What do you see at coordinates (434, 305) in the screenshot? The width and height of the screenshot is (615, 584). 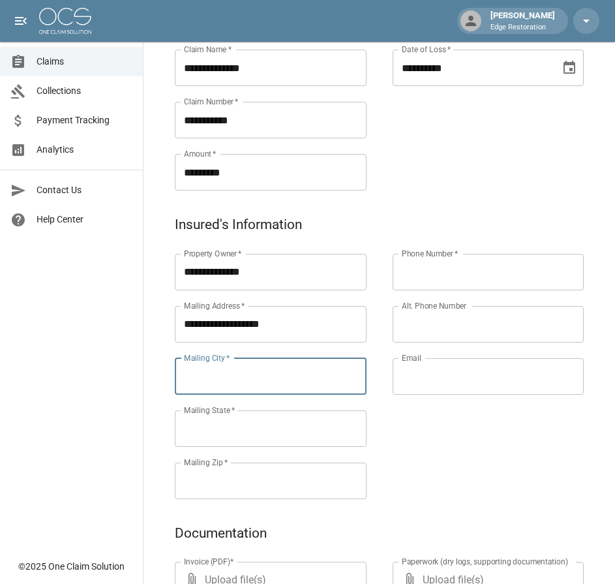 I see `label: Alt. Phone Number` at bounding box center [434, 305].